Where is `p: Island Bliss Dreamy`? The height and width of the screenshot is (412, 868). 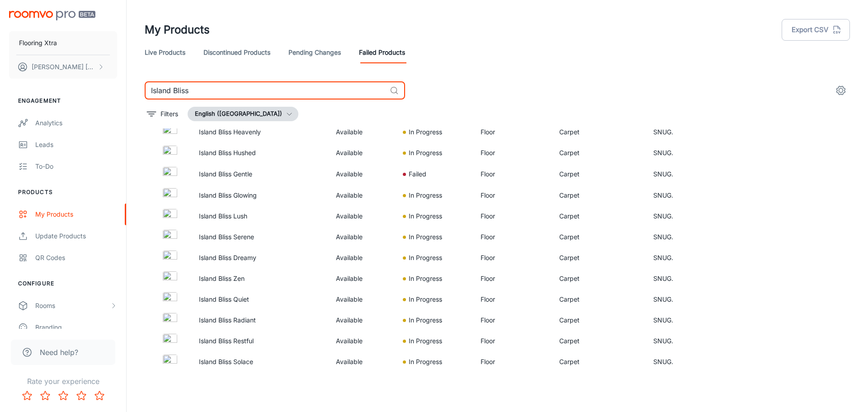 p: Island Bliss Dreamy is located at coordinates (241, 258).